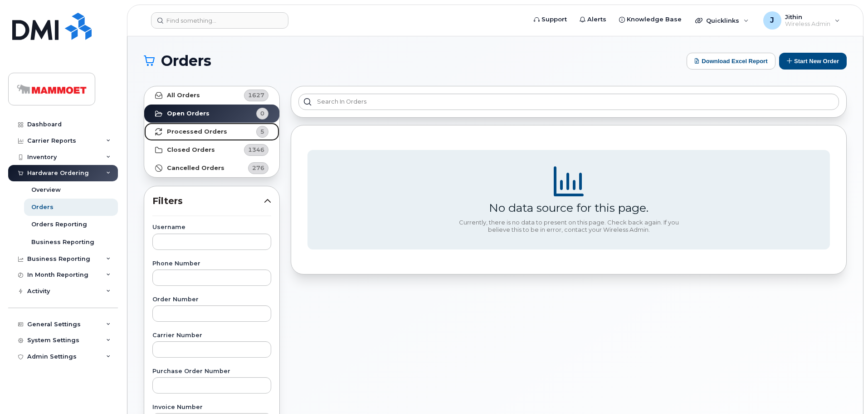  What do you see at coordinates (212, 407) in the screenshot?
I see `label: Invoice Number` at bounding box center [212, 407].